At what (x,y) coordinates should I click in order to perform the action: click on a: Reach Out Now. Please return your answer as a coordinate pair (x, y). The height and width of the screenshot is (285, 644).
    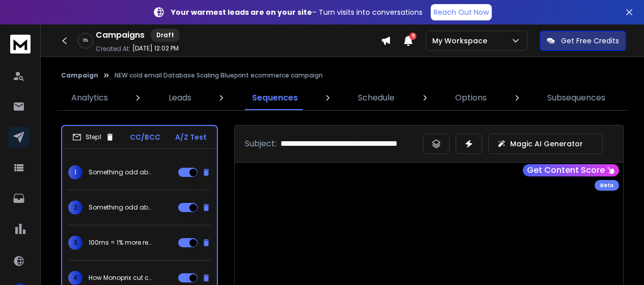
    Looking at the image, I should click on (461, 12).